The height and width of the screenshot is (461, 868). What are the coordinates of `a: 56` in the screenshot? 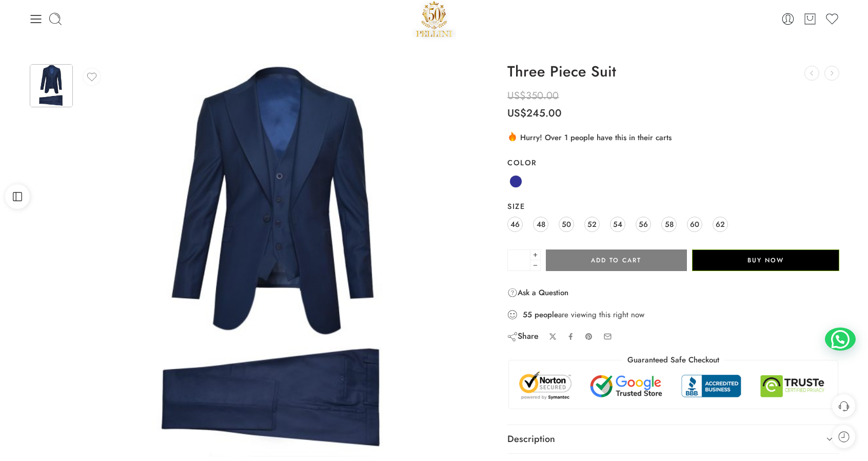 It's located at (643, 224).